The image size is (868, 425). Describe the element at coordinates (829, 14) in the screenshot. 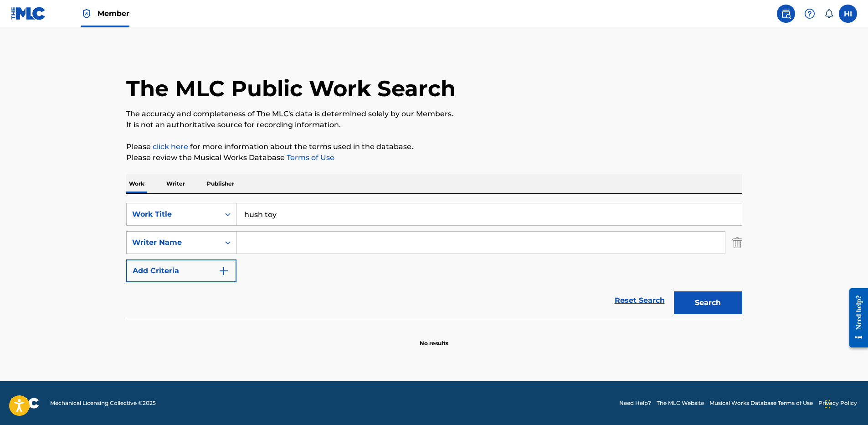

I see `div: Notifications` at that location.